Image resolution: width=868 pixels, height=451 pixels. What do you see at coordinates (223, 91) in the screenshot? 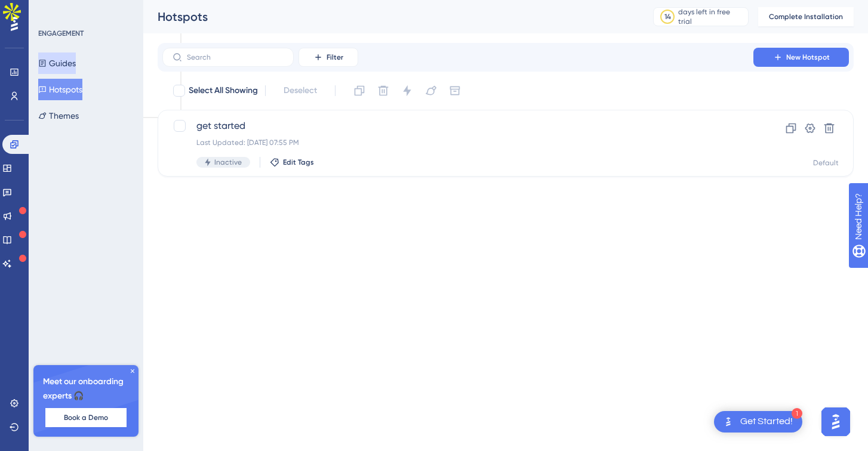
I see `span: Select All Showing` at bounding box center [223, 91].